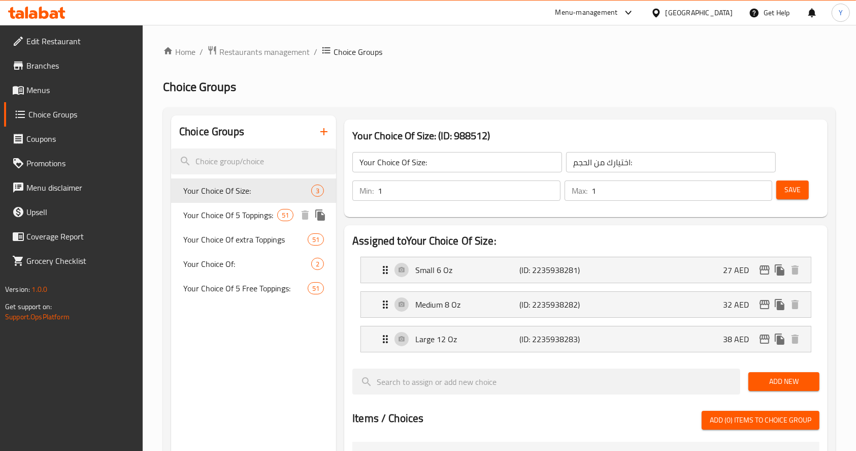 The image size is (856, 451). What do you see at coordinates (499, 52) in the screenshot?
I see `nav: breadcrumb` at bounding box center [499, 52].